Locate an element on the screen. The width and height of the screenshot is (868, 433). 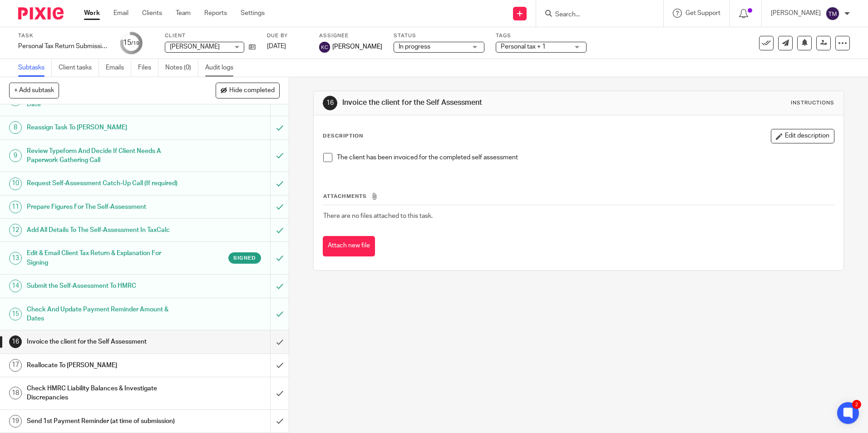
a: Work is located at coordinates (92, 13).